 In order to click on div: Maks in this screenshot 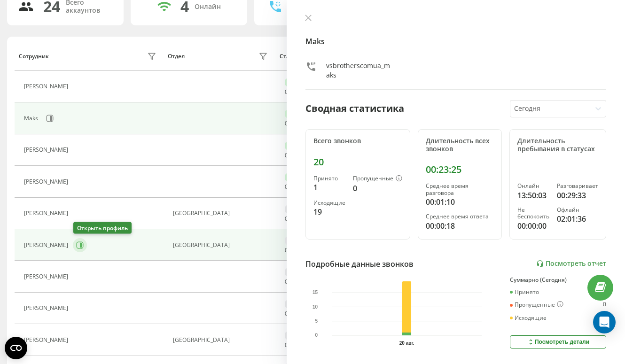, I will do `click(32, 118)`.